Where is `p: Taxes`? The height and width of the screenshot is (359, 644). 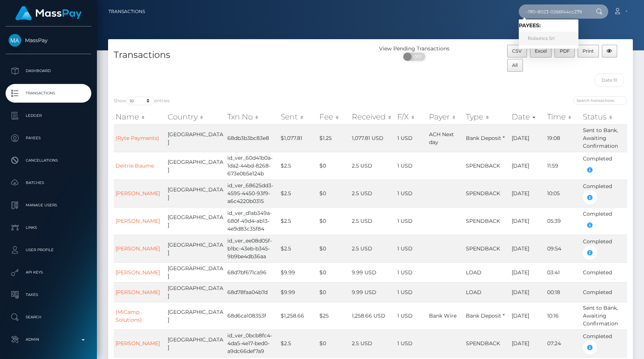
p: Taxes is located at coordinates (49, 295).